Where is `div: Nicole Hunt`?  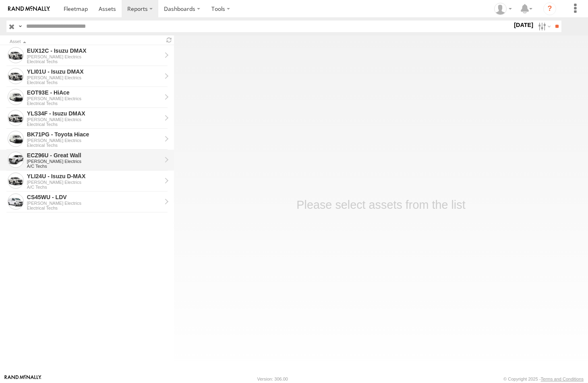 div: Nicole Hunt is located at coordinates (503, 9).